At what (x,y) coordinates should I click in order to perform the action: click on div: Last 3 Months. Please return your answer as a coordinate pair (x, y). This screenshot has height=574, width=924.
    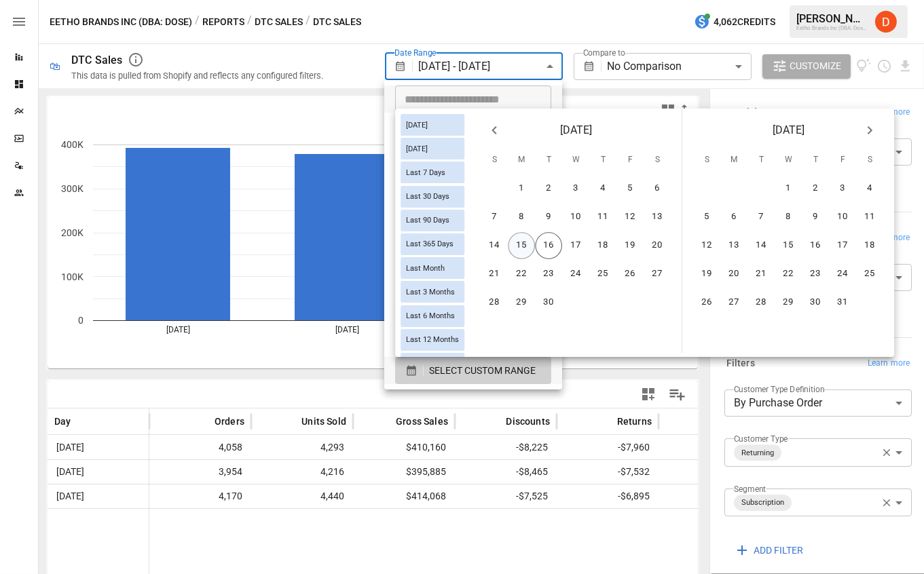
    Looking at the image, I should click on (433, 292).